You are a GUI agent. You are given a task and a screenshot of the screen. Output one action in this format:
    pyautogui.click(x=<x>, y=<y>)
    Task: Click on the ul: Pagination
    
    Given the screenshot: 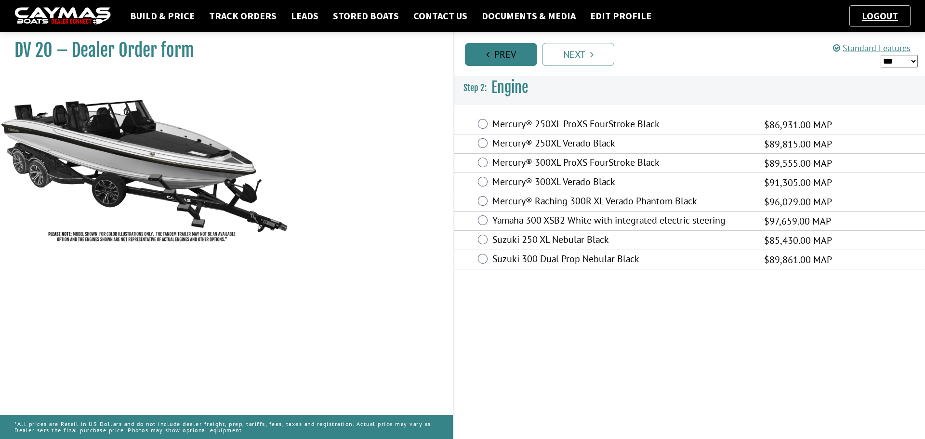 What is the action you would take?
    pyautogui.click(x=693, y=53)
    